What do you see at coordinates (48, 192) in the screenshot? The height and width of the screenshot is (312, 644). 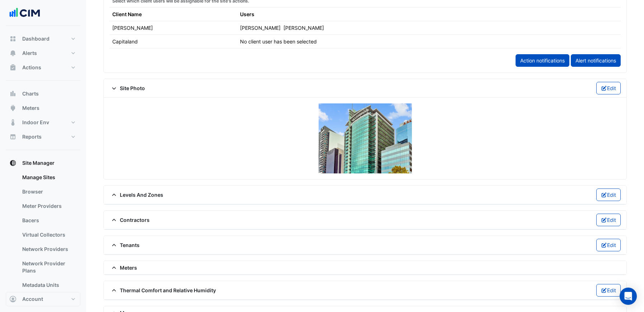 I see `a: Browser` at bounding box center [48, 192].